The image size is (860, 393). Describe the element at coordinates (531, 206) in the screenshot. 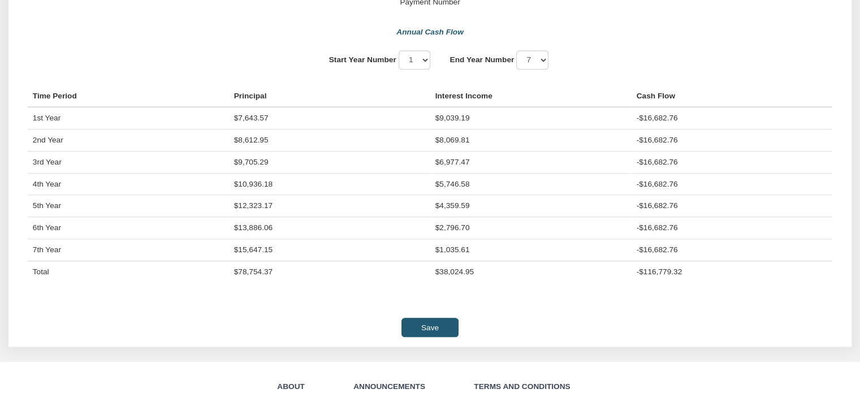

I see `td: $4,359.59` at that location.